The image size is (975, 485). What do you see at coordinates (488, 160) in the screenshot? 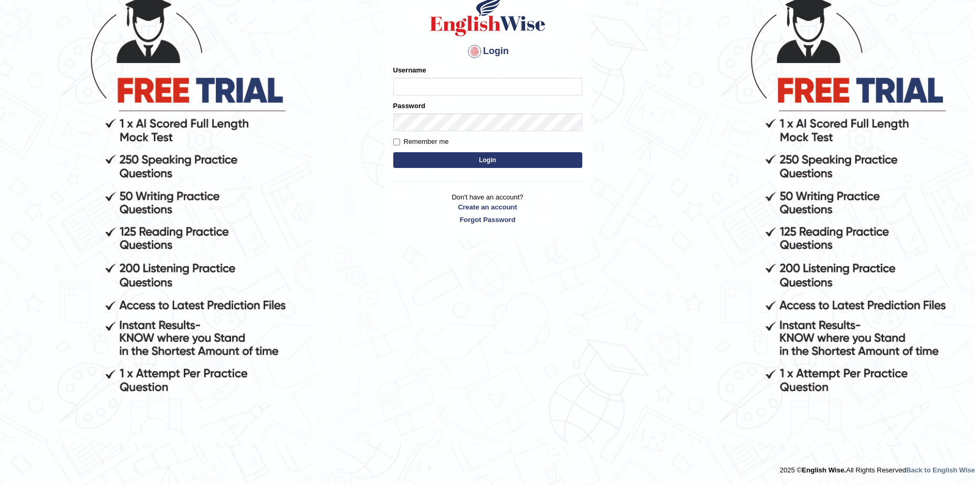
I see `button: Login` at bounding box center [488, 160].